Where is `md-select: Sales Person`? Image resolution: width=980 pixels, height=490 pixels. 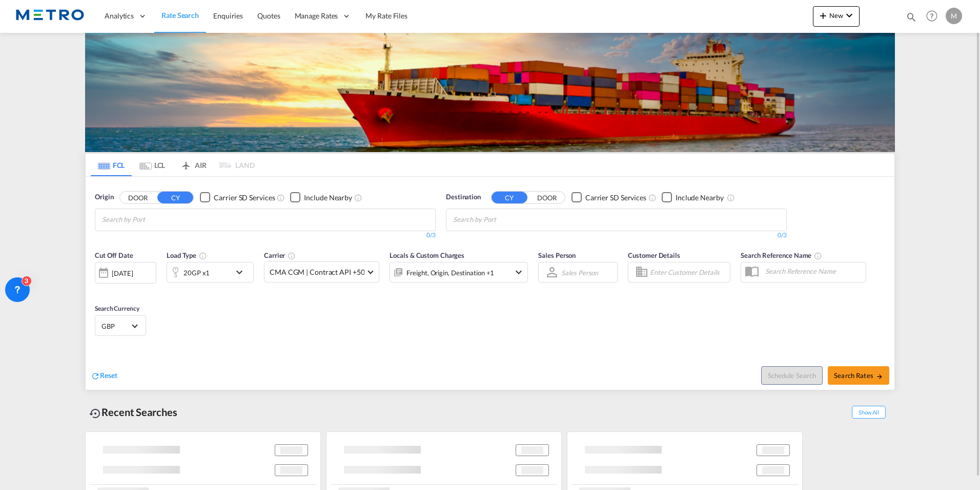
md-select: Sales Person is located at coordinates (580, 272).